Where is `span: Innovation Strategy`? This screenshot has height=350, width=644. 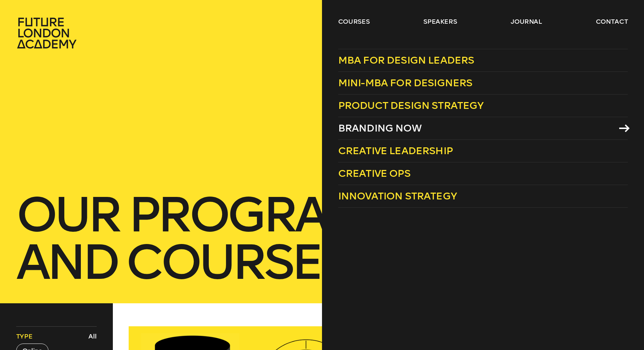
span: Innovation Strategy is located at coordinates (398, 196).